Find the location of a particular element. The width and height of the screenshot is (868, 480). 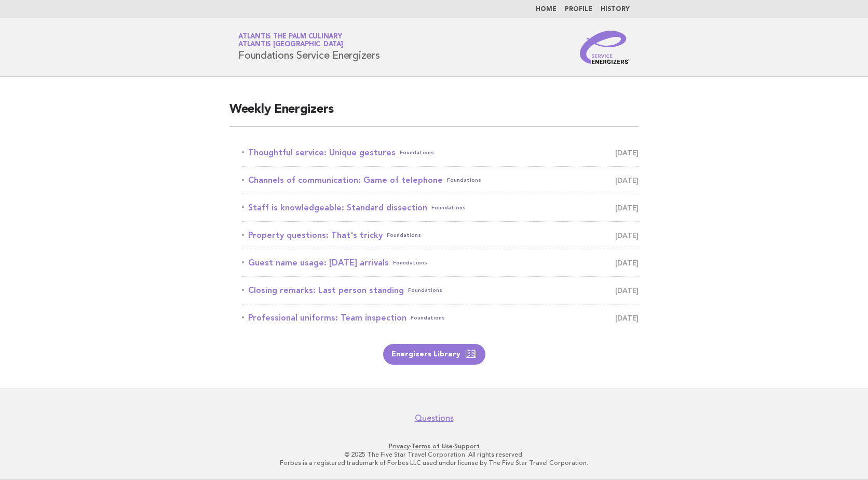

h1: Foundations Service Energizers is located at coordinates (309, 47).